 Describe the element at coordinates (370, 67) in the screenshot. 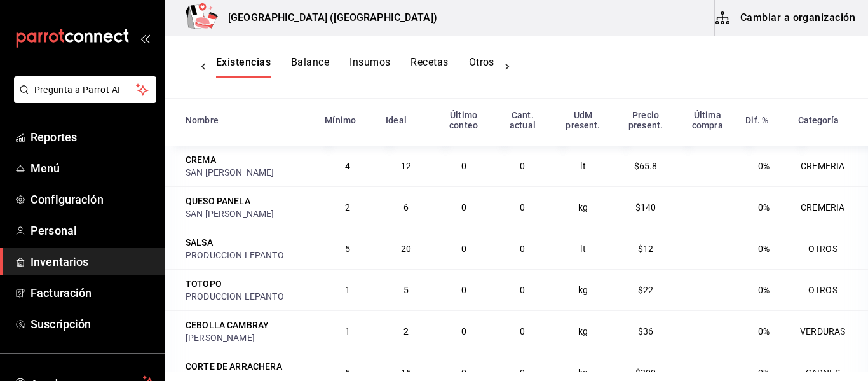

I see `button: Insumos` at that location.